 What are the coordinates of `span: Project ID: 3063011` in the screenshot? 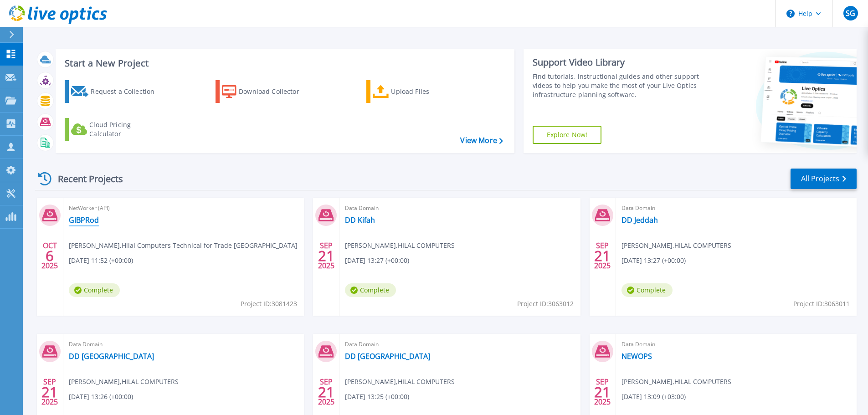 It's located at (822, 304).